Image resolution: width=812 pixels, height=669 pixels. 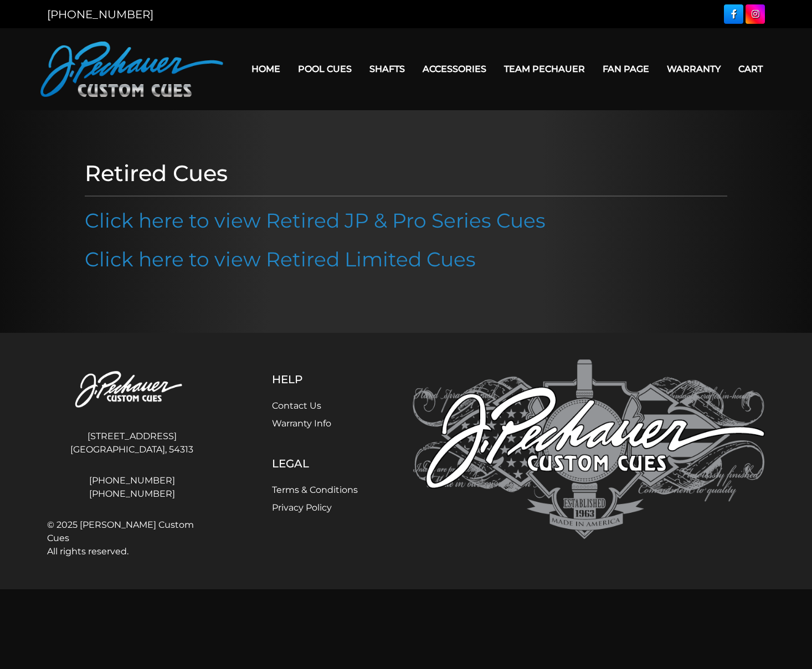 I want to click on a: Cart, so click(x=750, y=69).